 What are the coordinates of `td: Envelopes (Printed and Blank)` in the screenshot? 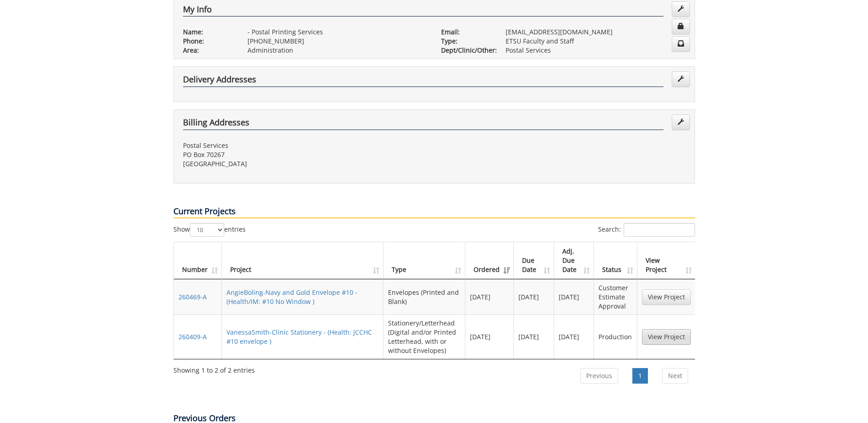 It's located at (424, 297).